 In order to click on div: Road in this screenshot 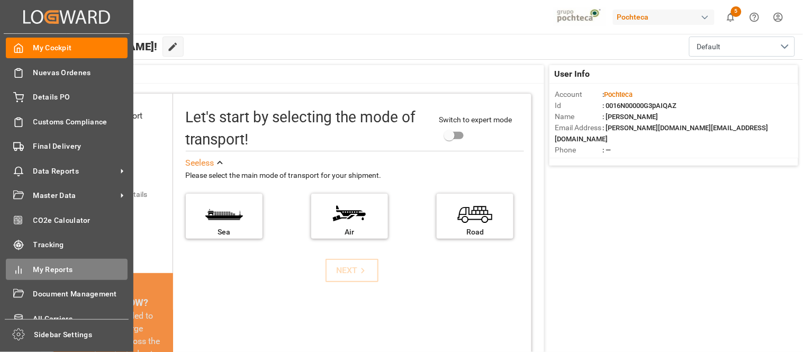, I will do `click(475, 232)`.